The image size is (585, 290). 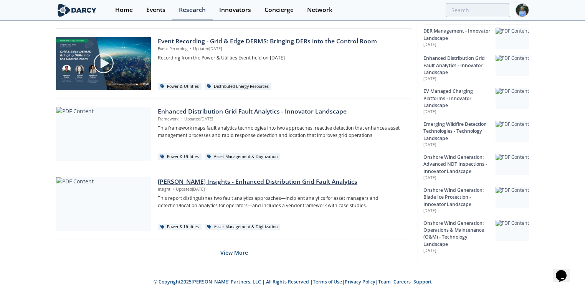 What do you see at coordinates (478, 10) in the screenshot?
I see `input: Advanced Search` at bounding box center [478, 10].